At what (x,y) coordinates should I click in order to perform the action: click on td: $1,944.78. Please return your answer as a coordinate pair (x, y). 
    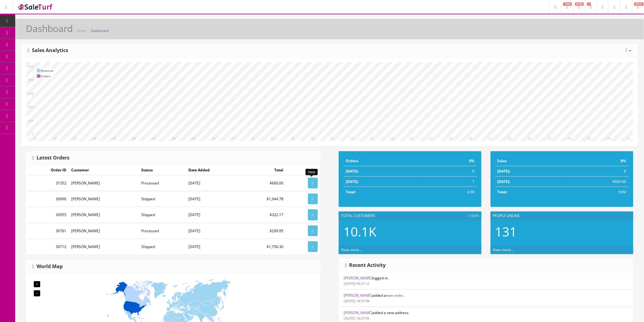
    Looking at the image, I should click on (263, 199).